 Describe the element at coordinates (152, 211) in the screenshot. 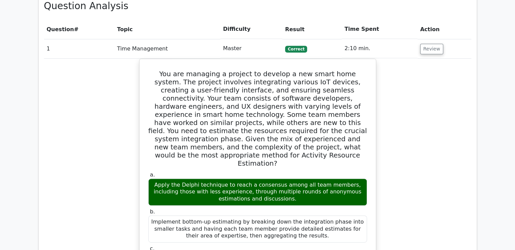

I see `span: b.` at that location.